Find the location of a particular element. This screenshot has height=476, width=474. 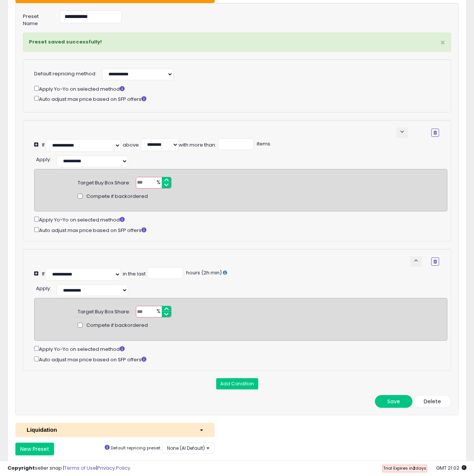

div: The team will get back to you on this. Our usual reply time is a few minutes. You'll get replies ... is located at coordinates (65, 74).